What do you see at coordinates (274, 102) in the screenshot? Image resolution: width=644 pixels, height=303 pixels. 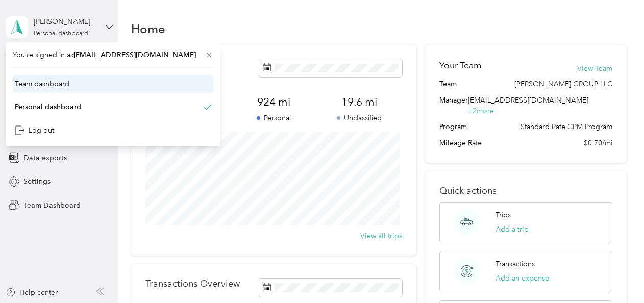 I see `span: 924 mi` at bounding box center [274, 102].